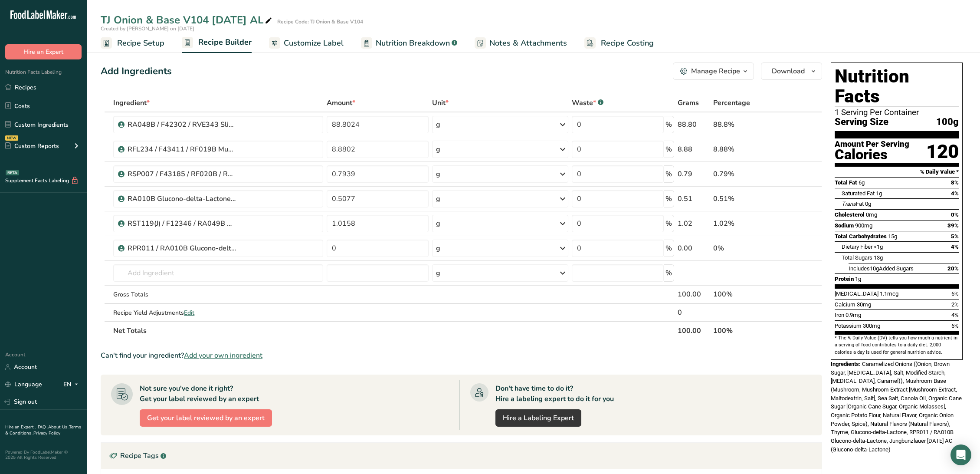 Image resolution: width=980 pixels, height=474 pixels. I want to click on div: 1 Serving Per Container, so click(897, 113).